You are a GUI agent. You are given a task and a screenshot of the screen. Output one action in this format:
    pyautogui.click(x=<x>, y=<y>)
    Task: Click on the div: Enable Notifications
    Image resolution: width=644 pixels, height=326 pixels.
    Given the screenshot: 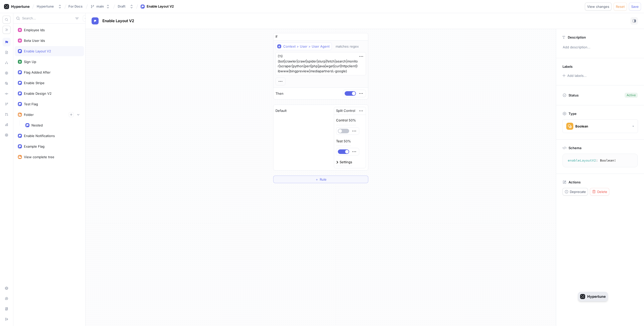 What is the action you would take?
    pyautogui.click(x=39, y=136)
    